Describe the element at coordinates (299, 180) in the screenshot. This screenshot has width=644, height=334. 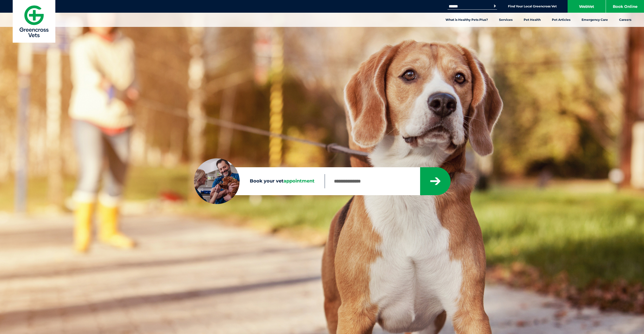
I see `span: appointment` at that location.